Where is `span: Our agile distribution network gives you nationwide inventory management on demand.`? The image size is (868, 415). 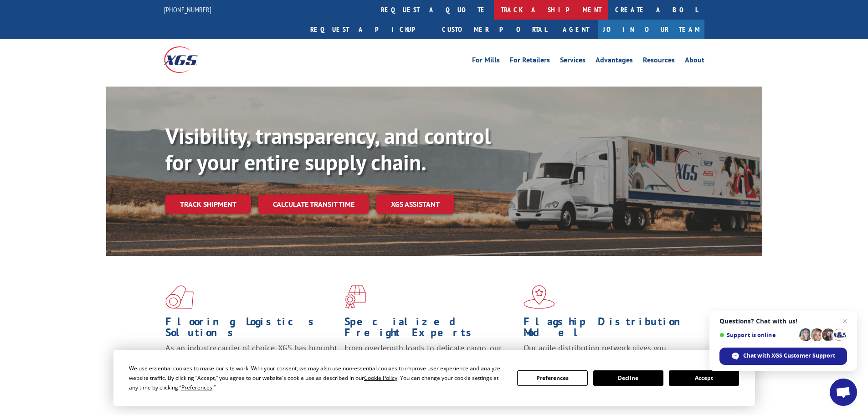
span: Our agile distribution network gives you nationwide inventory management on demand. is located at coordinates (607, 353).